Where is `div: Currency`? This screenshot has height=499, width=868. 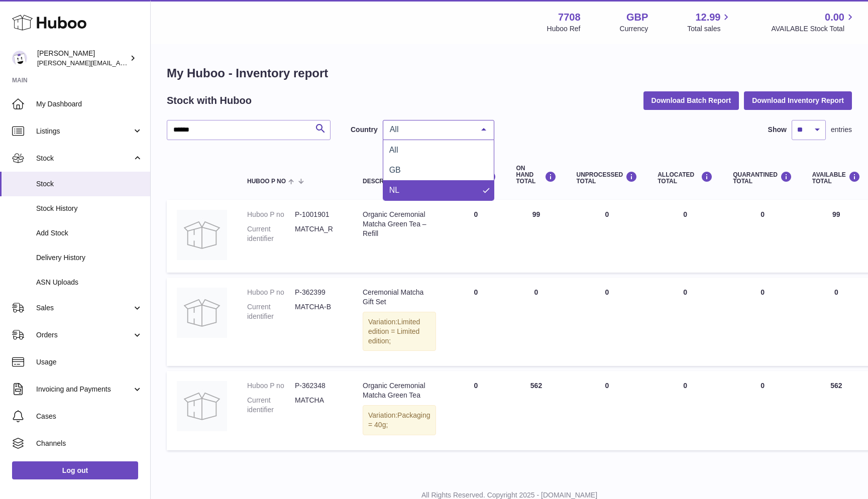 div: Currency is located at coordinates (634, 29).